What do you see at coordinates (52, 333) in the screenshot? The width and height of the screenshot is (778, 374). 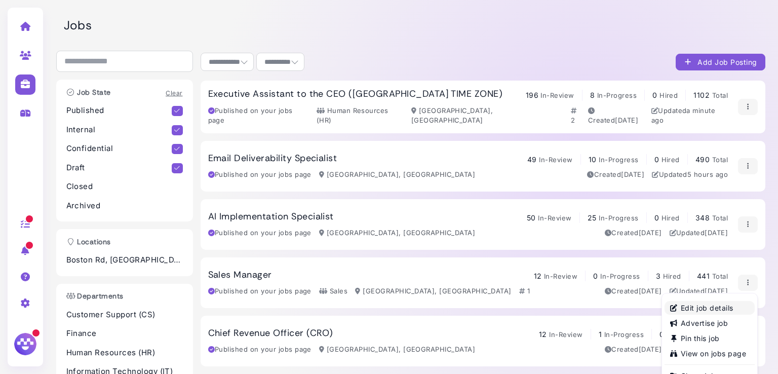 I see `button: Upload attachment` at bounding box center [52, 333].